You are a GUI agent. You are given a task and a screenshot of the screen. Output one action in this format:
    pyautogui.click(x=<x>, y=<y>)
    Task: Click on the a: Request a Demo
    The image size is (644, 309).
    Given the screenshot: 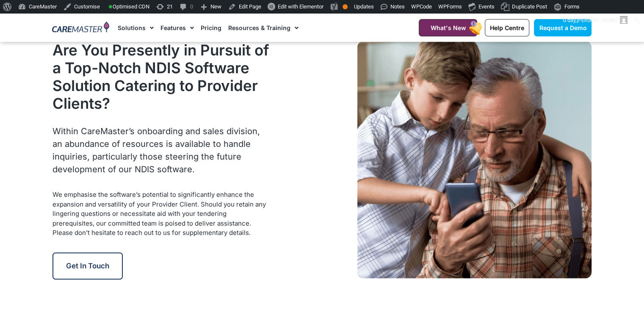 What is the action you would take?
    pyautogui.click(x=562, y=27)
    